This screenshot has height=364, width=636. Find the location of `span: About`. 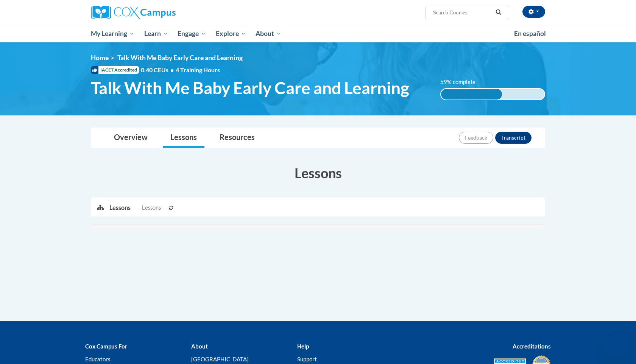

span: About is located at coordinates (268, 34).